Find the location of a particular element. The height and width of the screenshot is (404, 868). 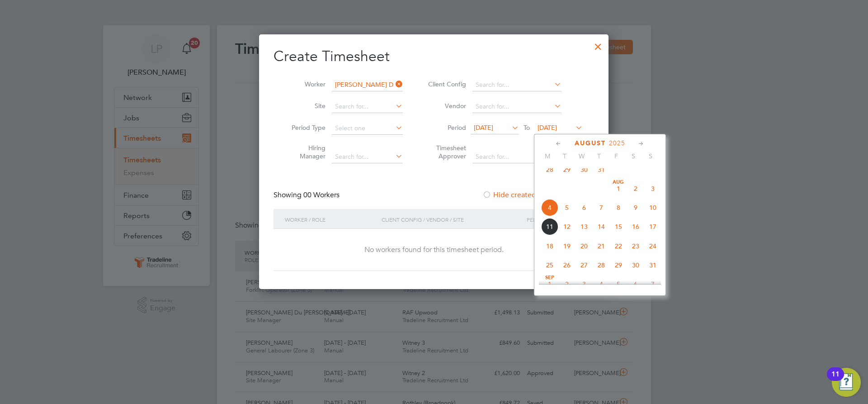

div: Worker / Role is located at coordinates (331, 219).